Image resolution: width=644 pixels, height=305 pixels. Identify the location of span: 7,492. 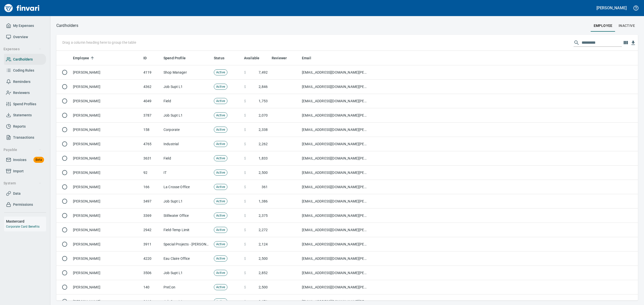
(263, 72).